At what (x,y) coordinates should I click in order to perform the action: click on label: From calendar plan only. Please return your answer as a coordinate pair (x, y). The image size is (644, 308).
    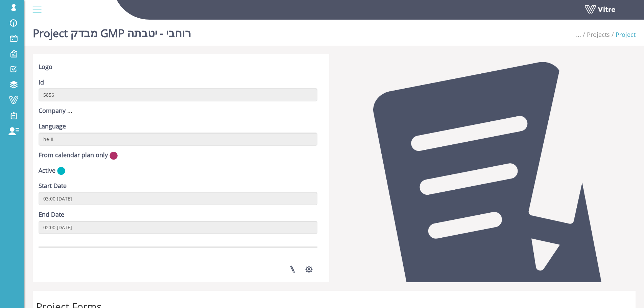
    Looking at the image, I should click on (73, 155).